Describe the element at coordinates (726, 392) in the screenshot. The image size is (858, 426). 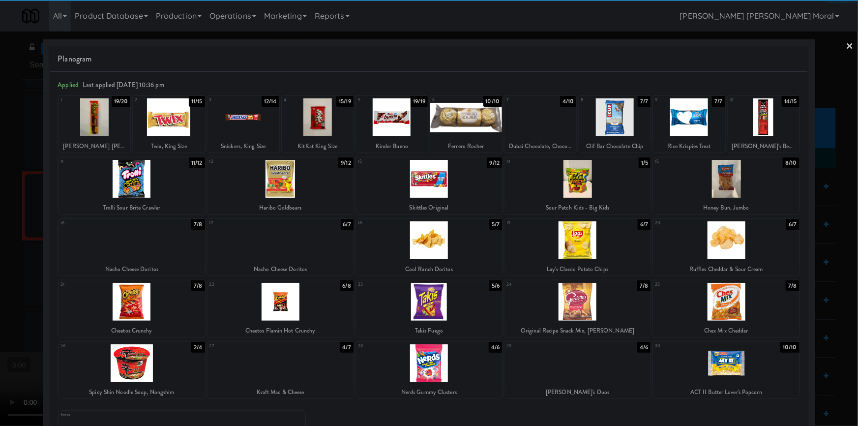
I see `div: ACT II Butter Lover's Popcorn` at that location.